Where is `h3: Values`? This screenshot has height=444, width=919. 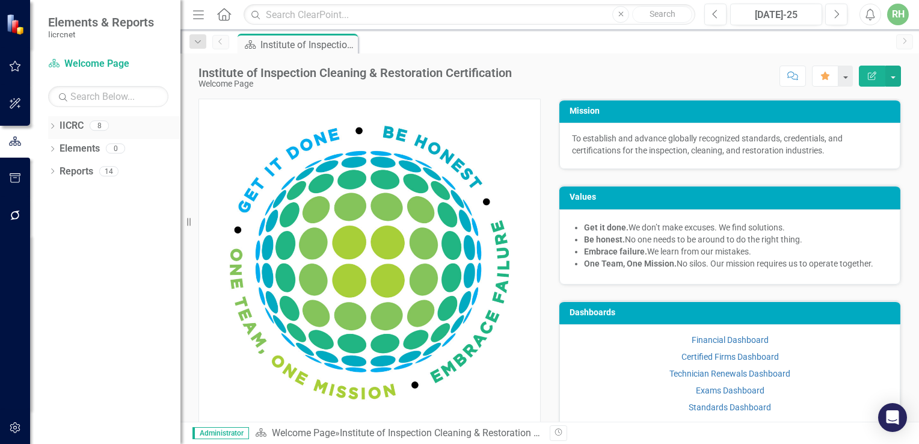 h3: Values is located at coordinates (732, 197).